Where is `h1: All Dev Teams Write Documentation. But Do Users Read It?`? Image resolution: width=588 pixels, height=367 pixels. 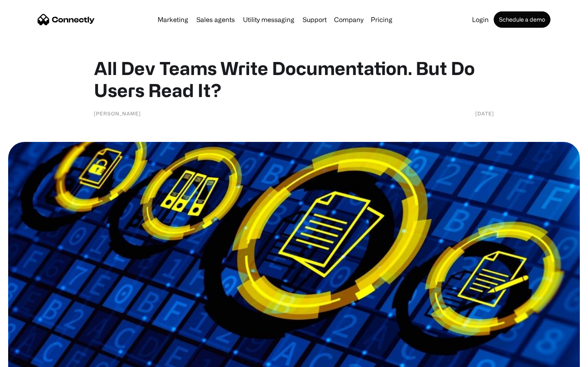 h1: All Dev Teams Write Documentation. But Do Users Read It? is located at coordinates (294, 79).